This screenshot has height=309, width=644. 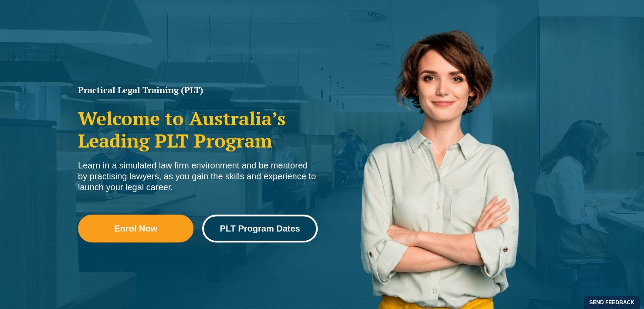 What do you see at coordinates (197, 90) in the screenshot?
I see `h1: Practical Legal Training (PLT)` at bounding box center [197, 90].